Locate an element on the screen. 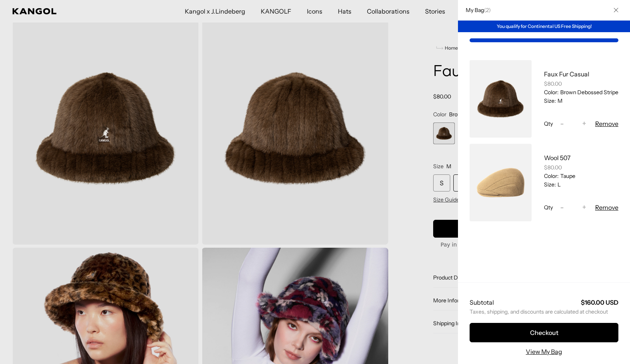 This screenshot has height=364, width=630. strong: $160.00 USD is located at coordinates (600, 302).